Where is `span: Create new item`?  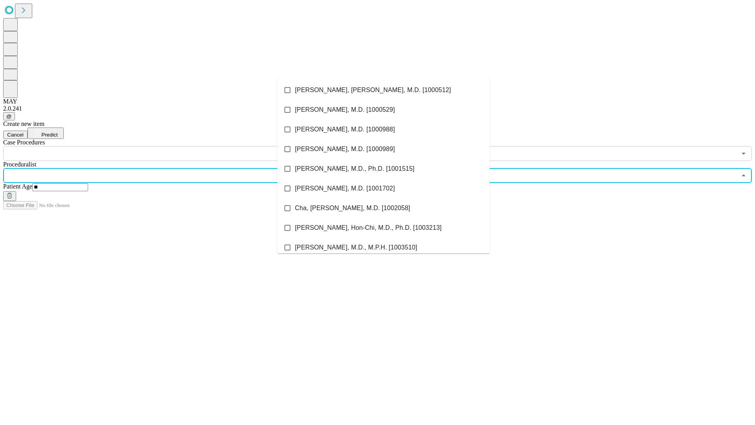
span: Create new item is located at coordinates (24, 123).